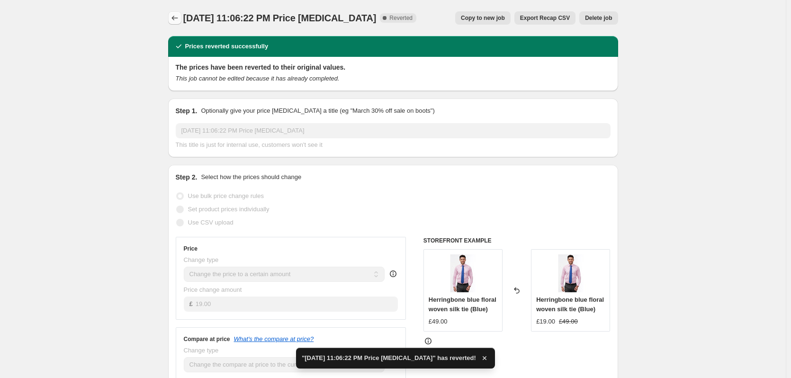 The width and height of the screenshot is (791, 378). I want to click on h2: The prices have been reverted to their original values., so click(393, 67).